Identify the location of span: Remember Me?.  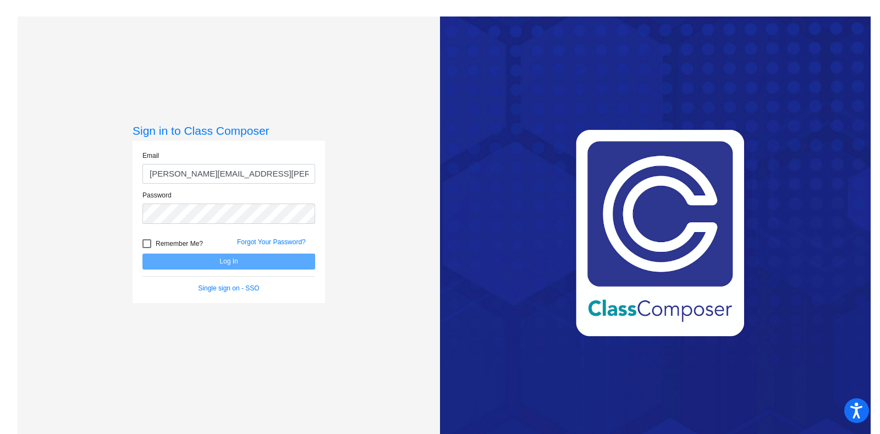
(179, 244).